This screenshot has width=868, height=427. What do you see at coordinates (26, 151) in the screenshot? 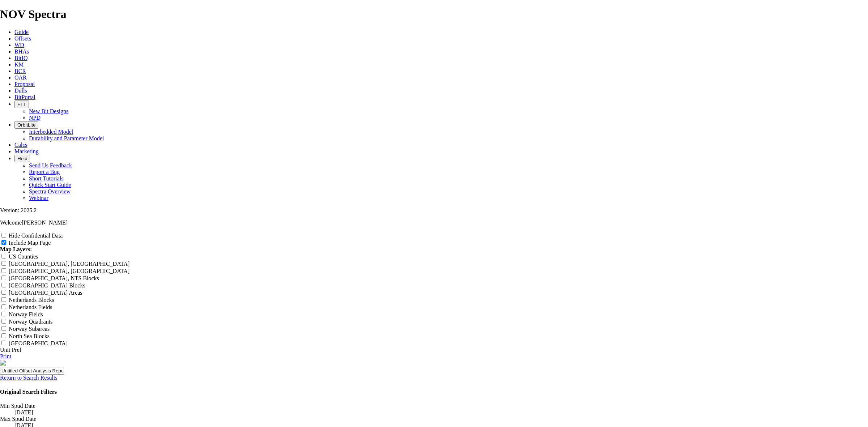
I see `span: Marketing` at bounding box center [26, 151].